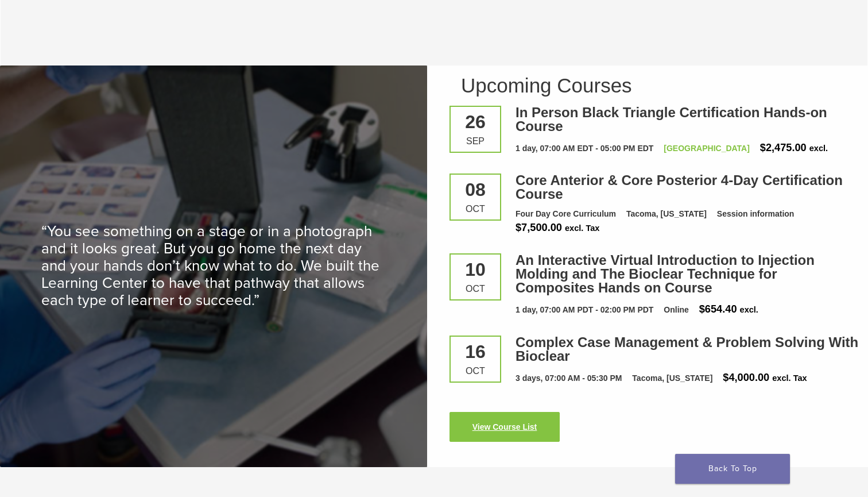 The width and height of the screenshot is (868, 497). Describe the element at coordinates (664, 273) in the screenshot. I see `a: An Interactive Virtual Introduction to Injection Molding and The Bioclear Technique for Composite...` at that location.